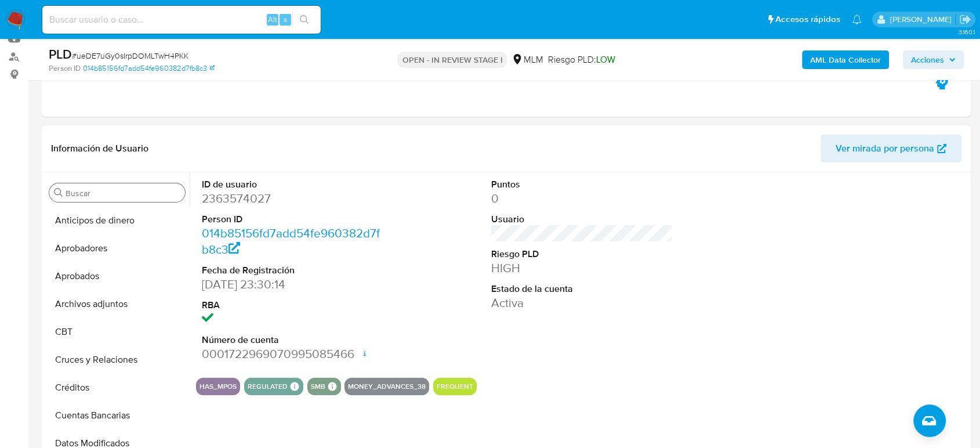 The image size is (980, 448). I want to click on span: Acciones, so click(927, 60).